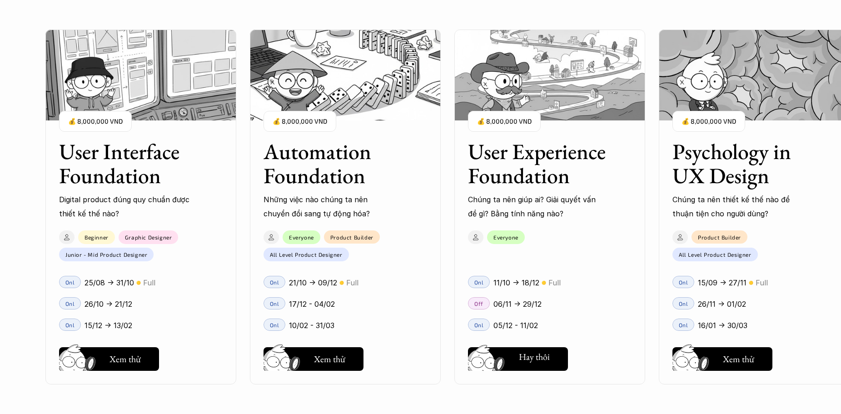 The image size is (841, 414). I want to click on p: Chúng ta nên giúp ai? Giải quyết vấn đề gì? Bằng tính năng nào?, so click(534, 206).